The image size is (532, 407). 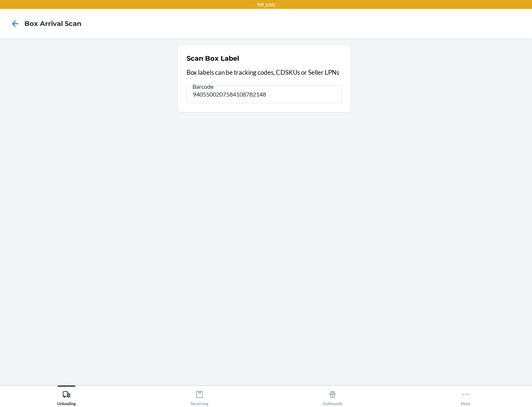 I want to click on input: Barcode, so click(x=265, y=94).